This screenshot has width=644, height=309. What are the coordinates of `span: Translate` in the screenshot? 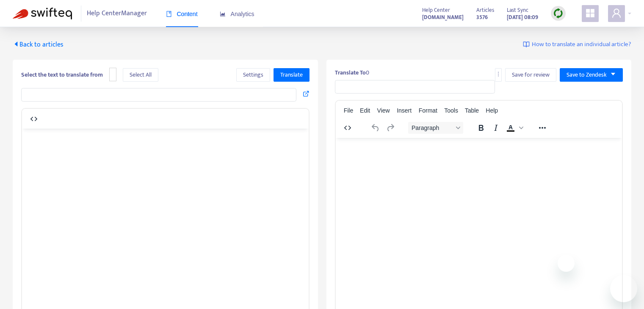 It's located at (291, 75).